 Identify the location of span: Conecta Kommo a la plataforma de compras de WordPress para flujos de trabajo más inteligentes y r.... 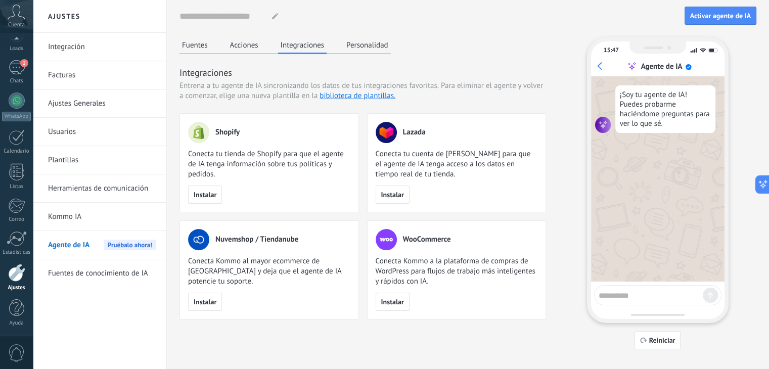
(456, 271).